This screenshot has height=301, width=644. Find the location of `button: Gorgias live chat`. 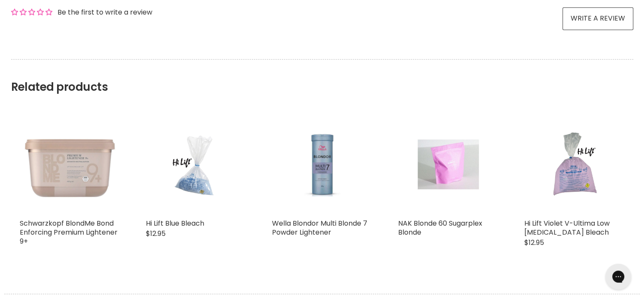

button: Gorgias live chat is located at coordinates (17, 16).